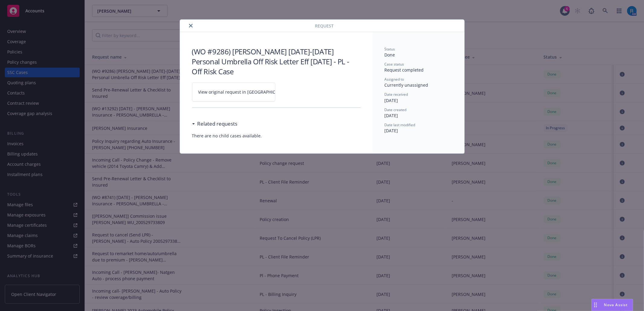 This screenshot has width=644, height=311. What do you see at coordinates (404, 70) in the screenshot?
I see `span: Request completed` at bounding box center [404, 70].